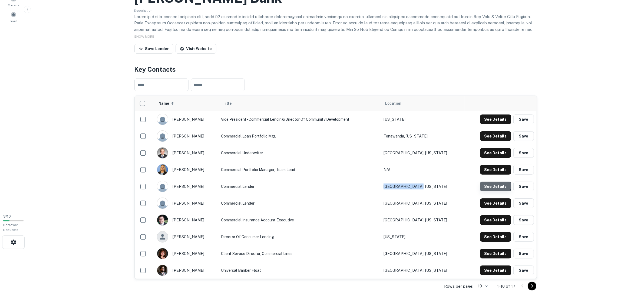  Describe the element at coordinates (299, 103) in the screenshot. I see `th: Title` at that location.